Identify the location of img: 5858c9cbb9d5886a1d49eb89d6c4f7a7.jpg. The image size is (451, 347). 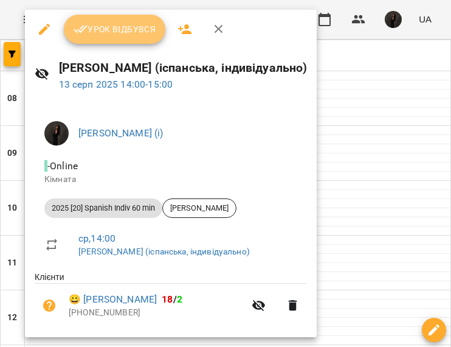
(57, 133).